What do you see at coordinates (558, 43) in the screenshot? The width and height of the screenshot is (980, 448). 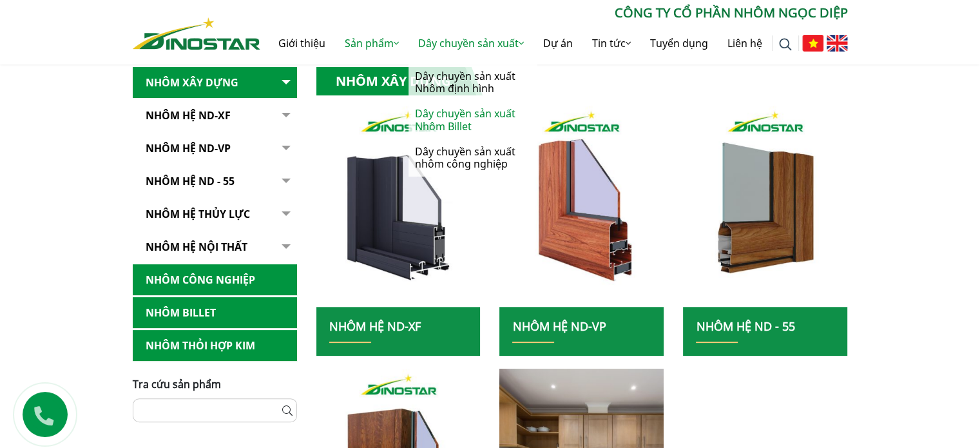 I see `a: Dự án` at bounding box center [558, 43].